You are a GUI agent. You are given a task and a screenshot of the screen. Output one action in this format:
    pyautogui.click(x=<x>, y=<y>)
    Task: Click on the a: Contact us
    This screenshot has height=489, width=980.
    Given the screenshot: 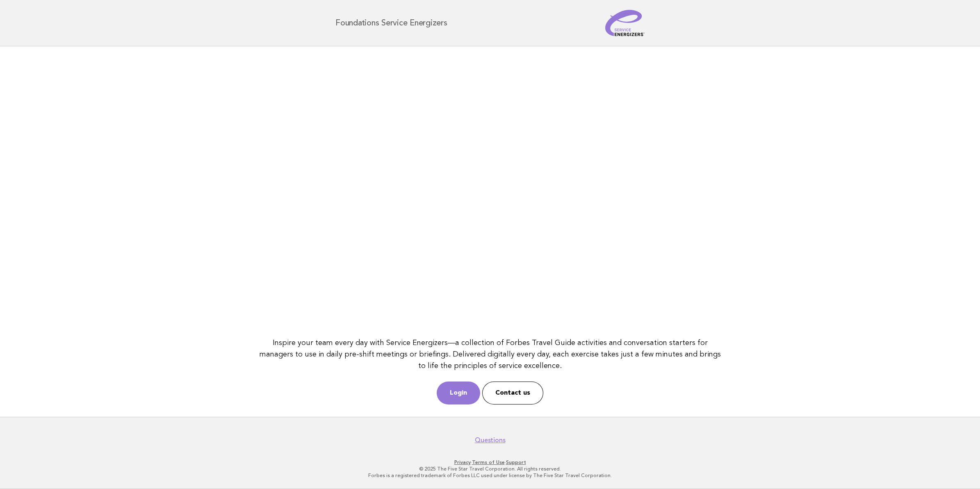 What is the action you would take?
    pyautogui.click(x=513, y=393)
    